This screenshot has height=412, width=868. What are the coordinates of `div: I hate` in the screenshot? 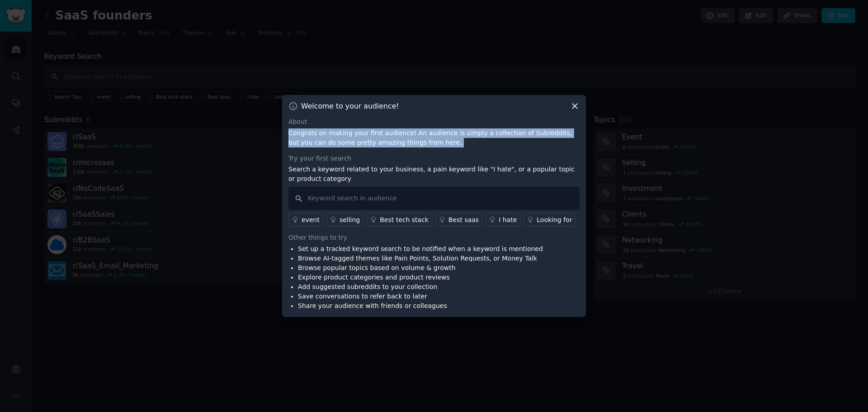 It's located at (508, 220).